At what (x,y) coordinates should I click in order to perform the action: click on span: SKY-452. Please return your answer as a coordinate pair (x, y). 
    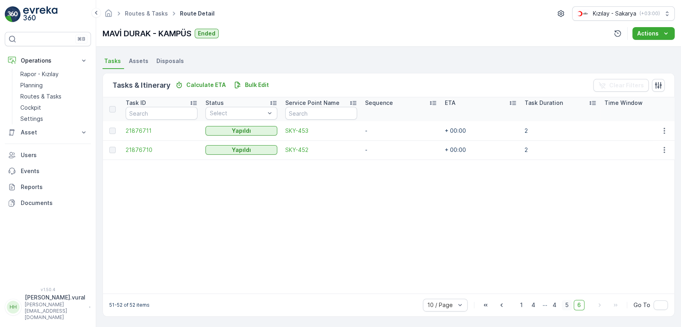
    Looking at the image, I should click on (321, 150).